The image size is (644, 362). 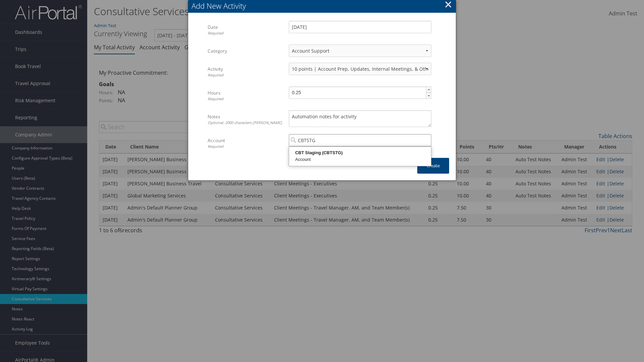 What do you see at coordinates (433, 165) in the screenshot?
I see `button: Create` at bounding box center [433, 165].